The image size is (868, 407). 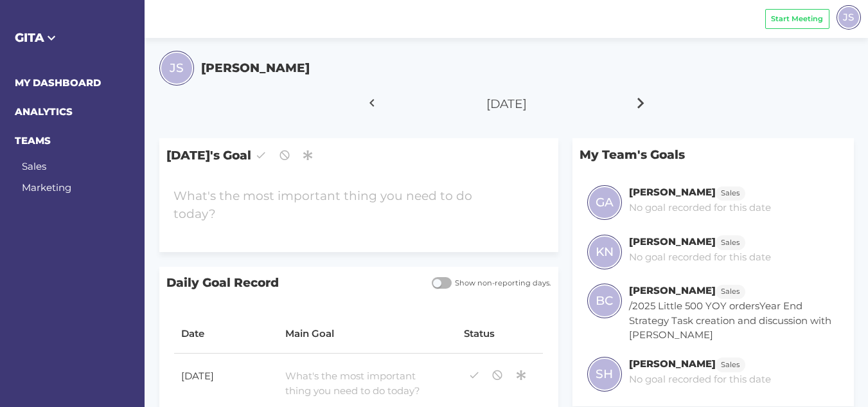 What do you see at coordinates (604, 301) in the screenshot?
I see `span: BC` at bounding box center [604, 301].